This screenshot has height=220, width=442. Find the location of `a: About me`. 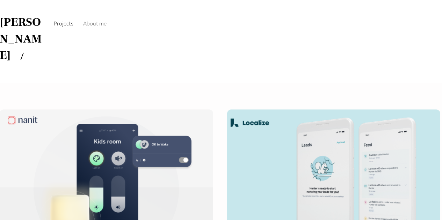

a: About me is located at coordinates (95, 23).